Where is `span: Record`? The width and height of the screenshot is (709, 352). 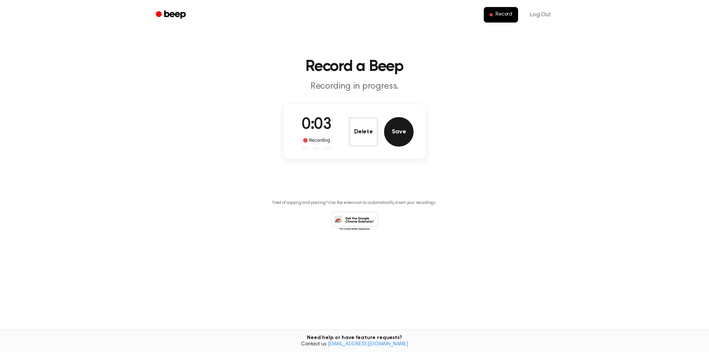
span: Record is located at coordinates (504, 15).